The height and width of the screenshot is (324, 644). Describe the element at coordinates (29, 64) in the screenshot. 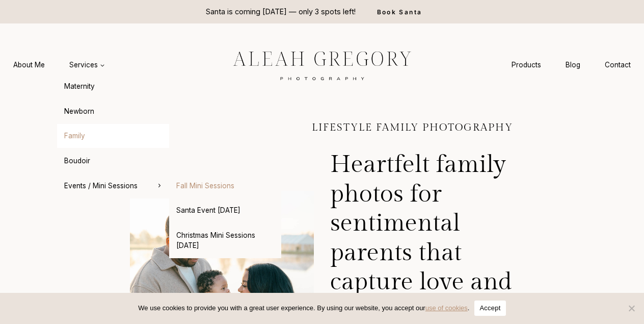

I see `a: About Me` at that location.